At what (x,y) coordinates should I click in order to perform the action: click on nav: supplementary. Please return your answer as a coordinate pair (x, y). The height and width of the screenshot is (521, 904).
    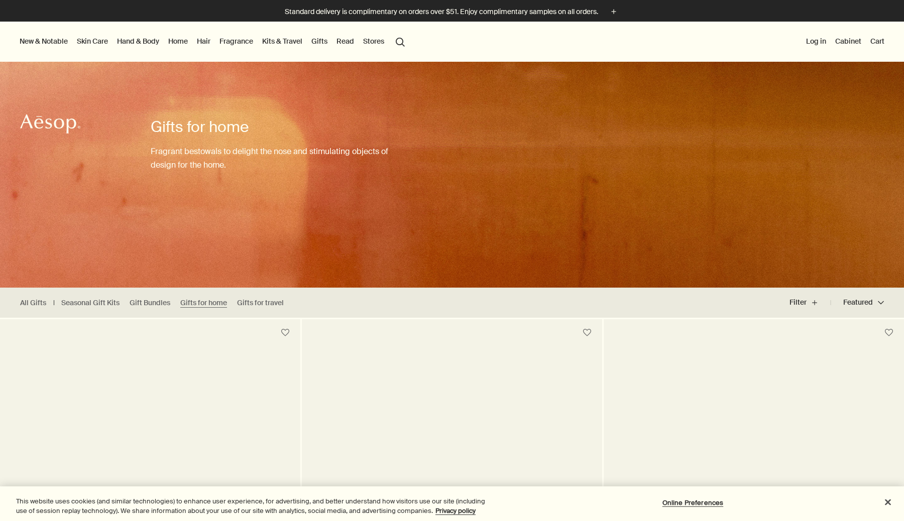
    Looking at the image, I should click on (845, 42).